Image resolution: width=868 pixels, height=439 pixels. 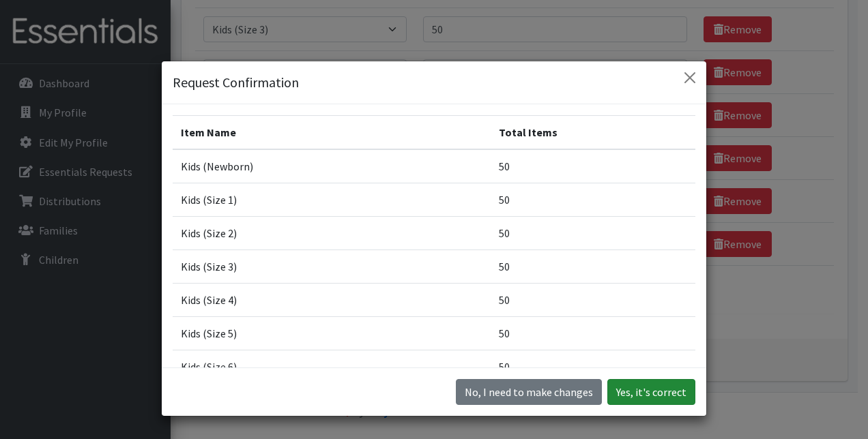 I want to click on th: Total Items, so click(x=594, y=132).